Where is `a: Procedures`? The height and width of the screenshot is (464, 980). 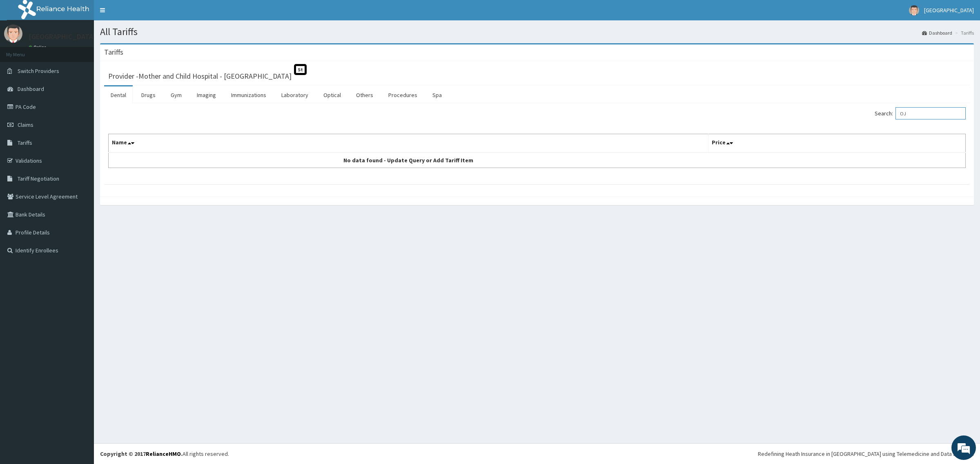 a: Procedures is located at coordinates (403, 95).